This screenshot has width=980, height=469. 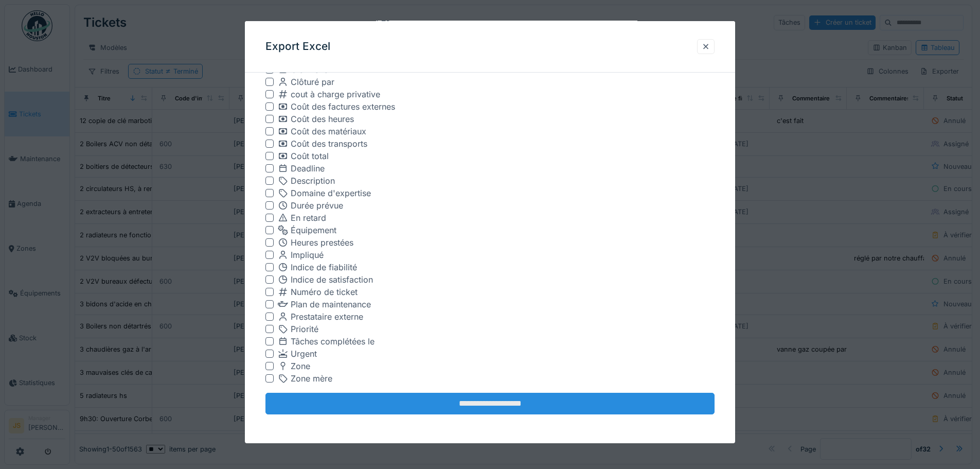 I want to click on h3: Export Excel, so click(x=298, y=47).